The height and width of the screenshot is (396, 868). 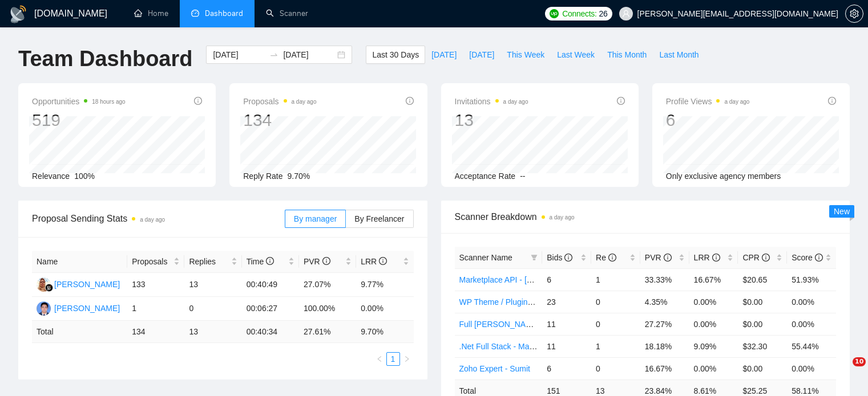 What do you see at coordinates (262, 177) in the screenshot?
I see `span: Reply Rate` at bounding box center [262, 177].